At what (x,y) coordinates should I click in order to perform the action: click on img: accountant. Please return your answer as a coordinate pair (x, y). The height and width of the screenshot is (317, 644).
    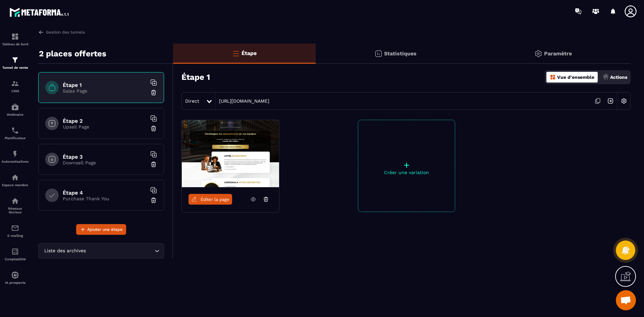
    Looking at the image, I should click on (15, 251).